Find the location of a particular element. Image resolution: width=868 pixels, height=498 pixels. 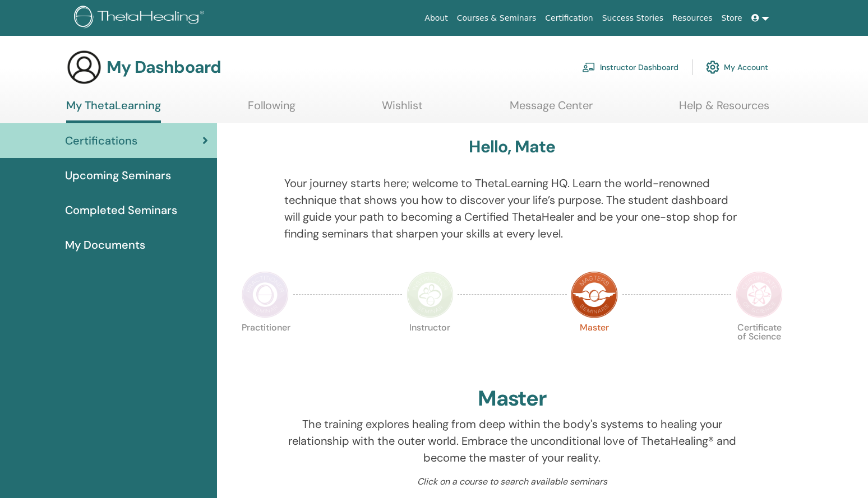

a: My ThetaLearning is located at coordinates (113, 111).